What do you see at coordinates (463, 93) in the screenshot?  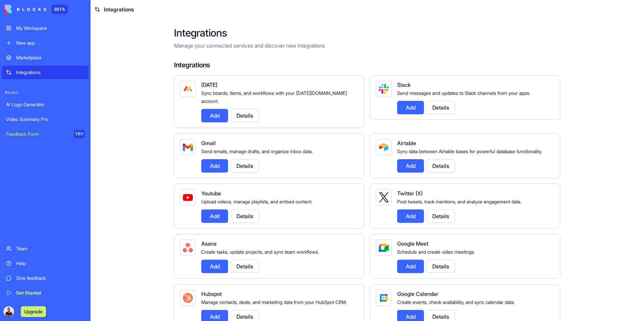 I see `span: Send messages and updates to Slack channels from your apps.` at bounding box center [463, 93].